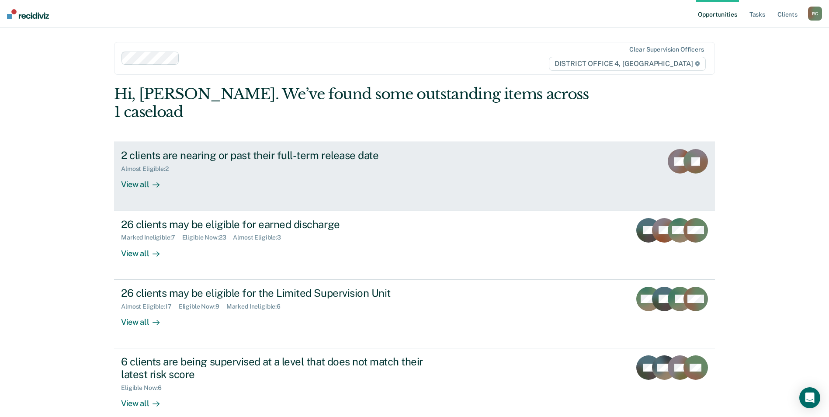  Describe the element at coordinates (150, 306) in the screenshot. I see `div: Almost Eligible : 17` at that location.